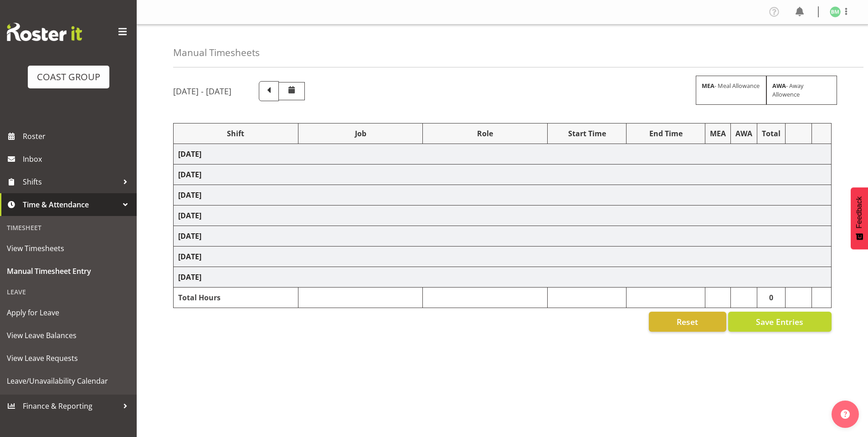 The image size is (868, 437). I want to click on div: Start Time, so click(586, 134).